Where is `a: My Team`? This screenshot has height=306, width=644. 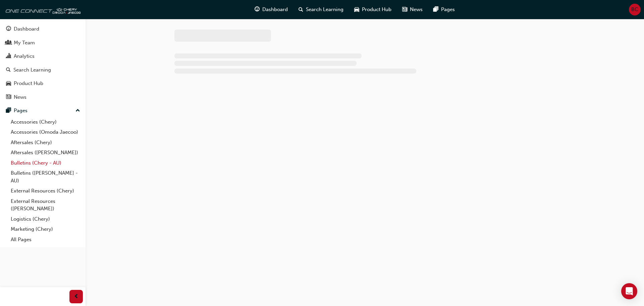 a: My Team is located at coordinates (43, 43).